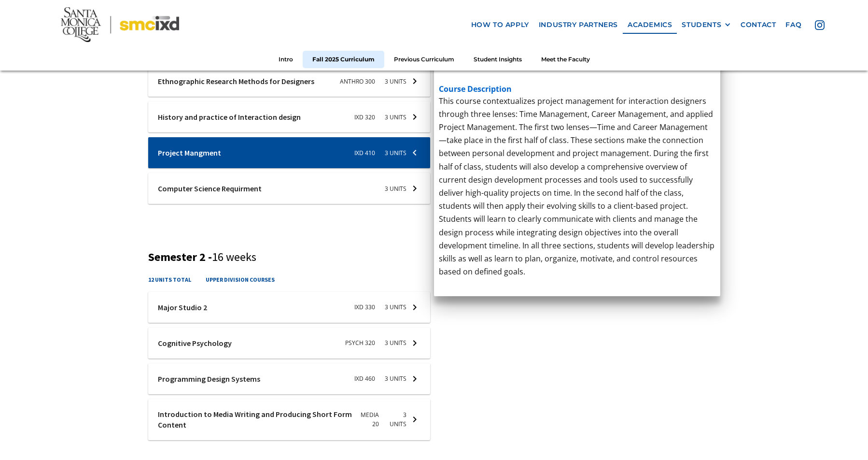  What do you see at coordinates (286, 59) in the screenshot?
I see `a: Intro` at bounding box center [286, 59].